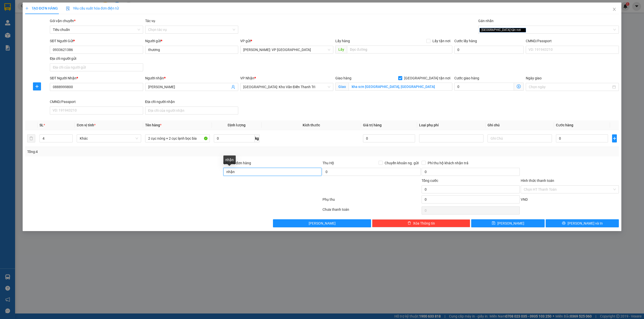  I want to click on input: VD: Bàn, Ghế, so click(177, 138).